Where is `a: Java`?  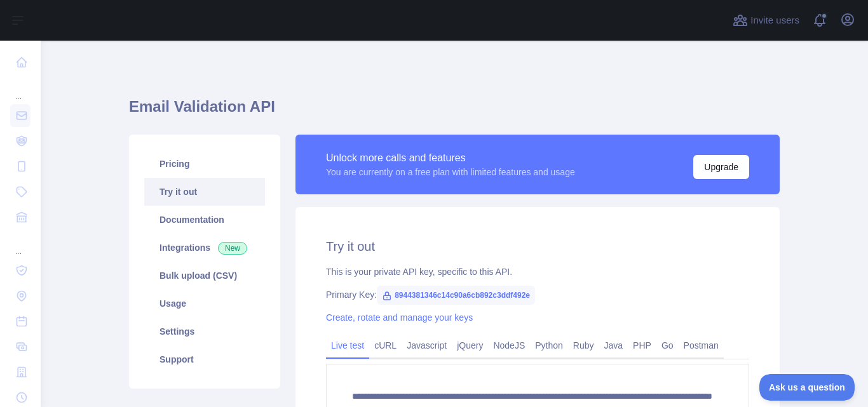 a: Java is located at coordinates (614, 345).